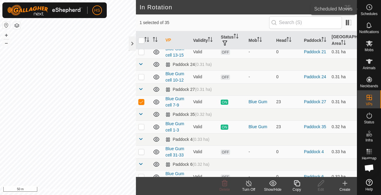 The image size is (381, 195). Describe the element at coordinates (369, 14) in the screenshot. I see `span: Schedules` at that location.